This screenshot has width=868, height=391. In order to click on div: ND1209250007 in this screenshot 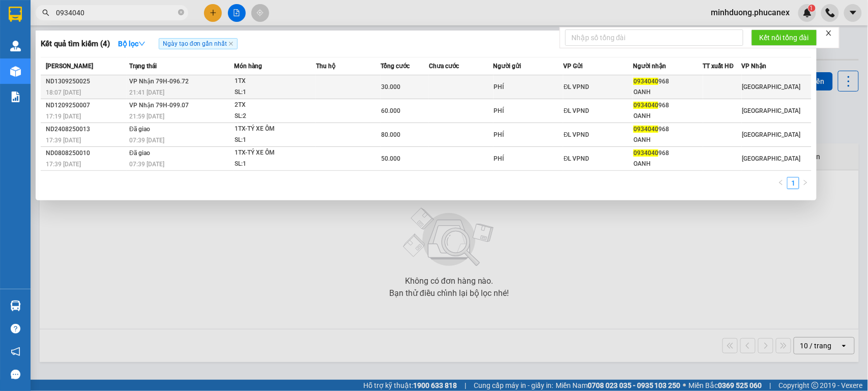, I will do `click(86, 105)`.